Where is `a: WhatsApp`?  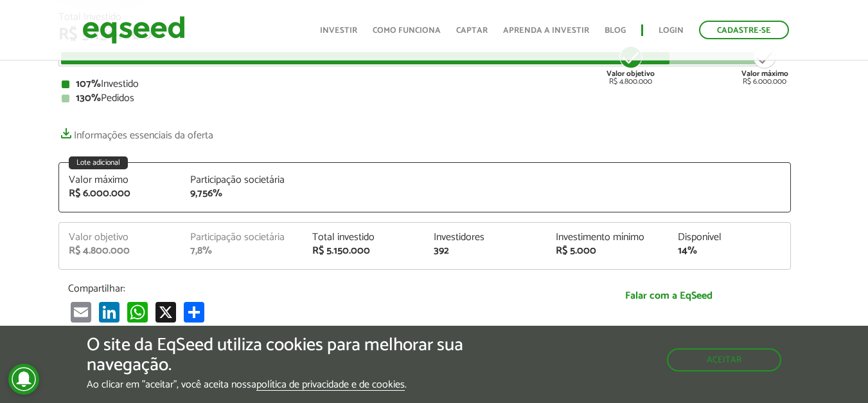
a: WhatsApp is located at coordinates (137, 311).